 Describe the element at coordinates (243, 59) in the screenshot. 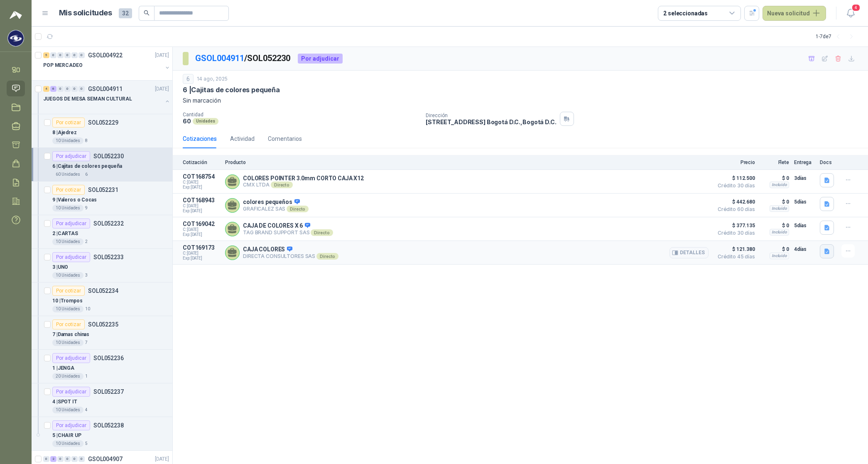

I see `p: / SOL052230` at that location.